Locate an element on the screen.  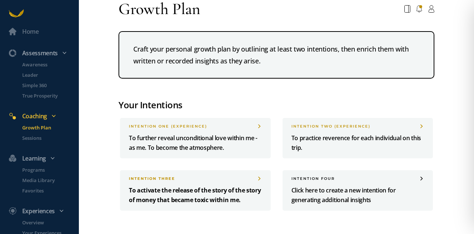
a: INTENTION two (Experience)To practice reverence for each individual on this trip. is located at coordinates (358, 138).